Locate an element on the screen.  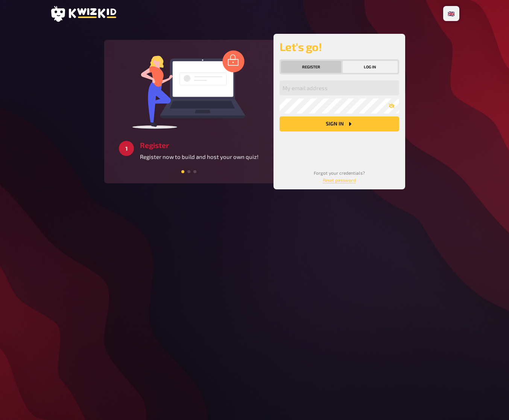
a: Reset password is located at coordinates (339, 180).